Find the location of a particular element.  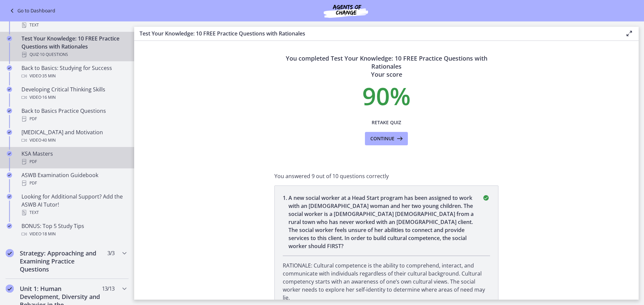

span: 13 / 13 is located at coordinates (108, 289).